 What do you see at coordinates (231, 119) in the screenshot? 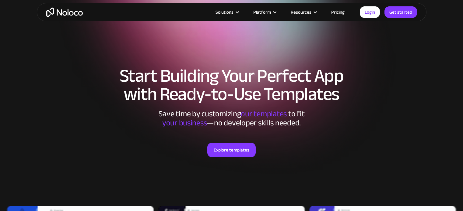
I see `div: Save time by customizing to fit ‍ —no developer skills needed.` at bounding box center [231, 119].